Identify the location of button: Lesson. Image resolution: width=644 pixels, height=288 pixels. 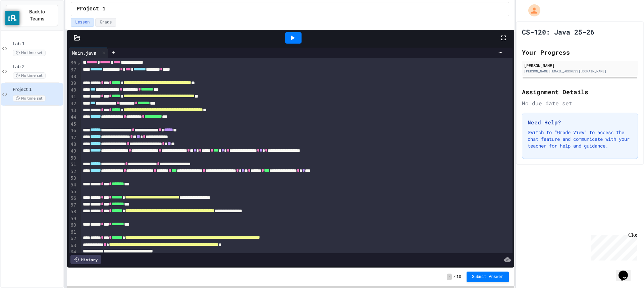
(82, 22).